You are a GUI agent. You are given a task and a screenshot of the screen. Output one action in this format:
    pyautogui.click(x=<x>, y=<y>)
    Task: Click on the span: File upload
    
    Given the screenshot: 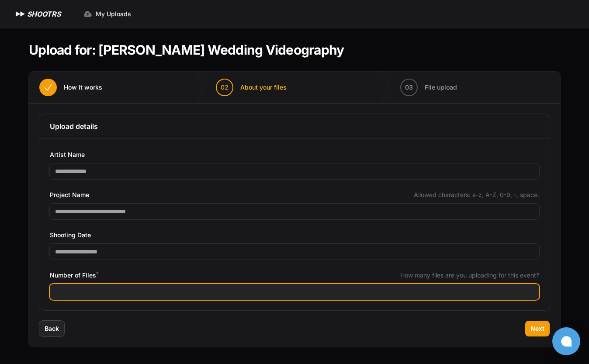 What is the action you would take?
    pyautogui.click(x=441, y=87)
    